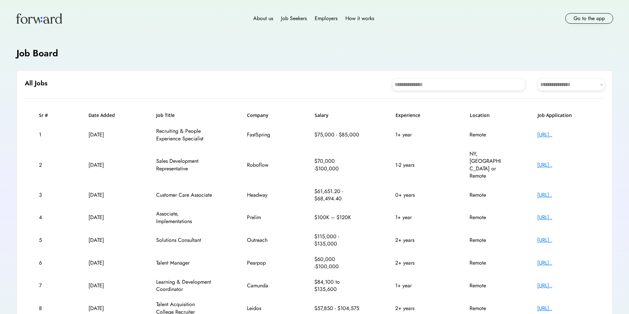 The height and width of the screenshot is (314, 629). Describe the element at coordinates (337, 165) in the screenshot. I see `div: $70,000 -$100,000` at that location.